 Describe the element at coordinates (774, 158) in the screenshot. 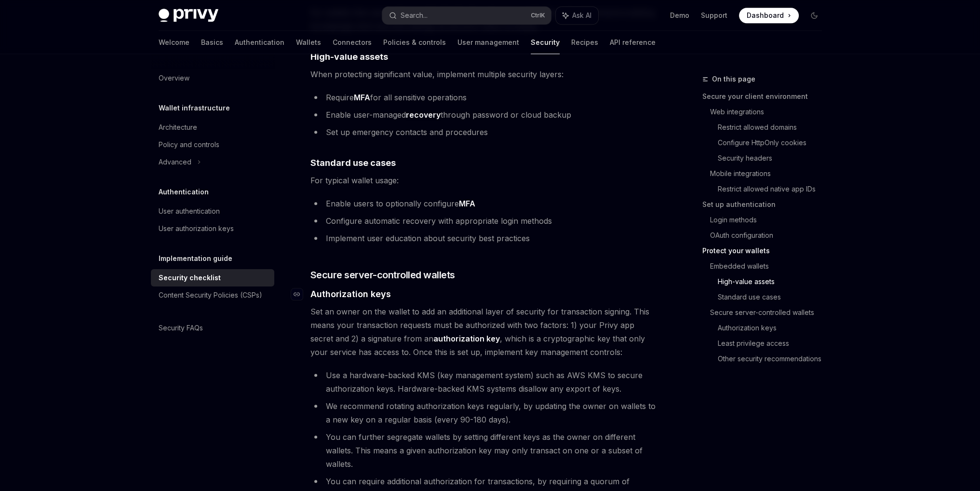

I see `a: Security headers` at that location.